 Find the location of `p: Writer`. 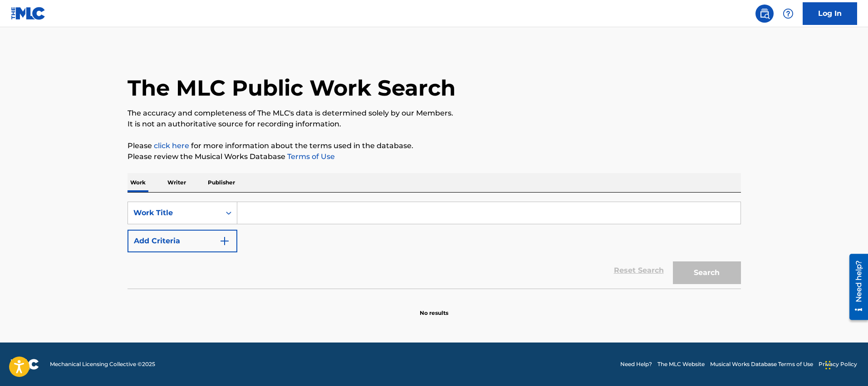

p: Writer is located at coordinates (176, 183).